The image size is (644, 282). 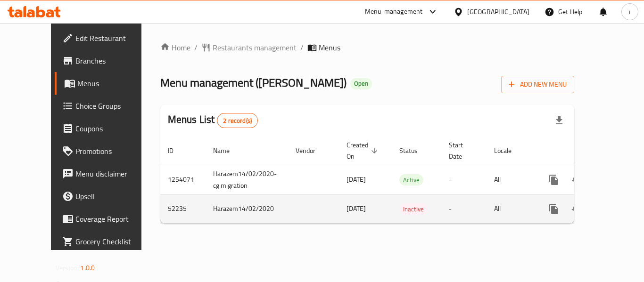 I want to click on a: Promotions, so click(x=106, y=151).